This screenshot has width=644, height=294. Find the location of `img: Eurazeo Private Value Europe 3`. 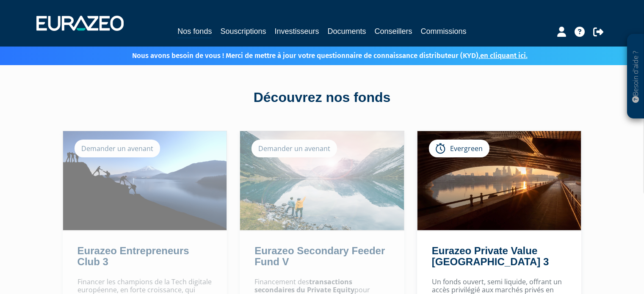

img: Eurazeo Private Value Europe 3 is located at coordinates (499, 180).